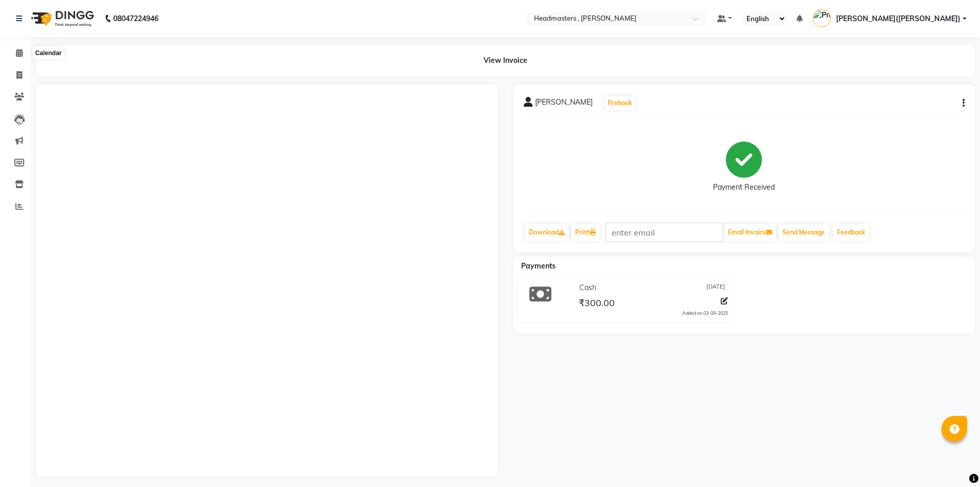 Image resolution: width=980 pixels, height=487 pixels. What do you see at coordinates (506, 60) in the screenshot?
I see `div: View Invoice` at bounding box center [506, 60].